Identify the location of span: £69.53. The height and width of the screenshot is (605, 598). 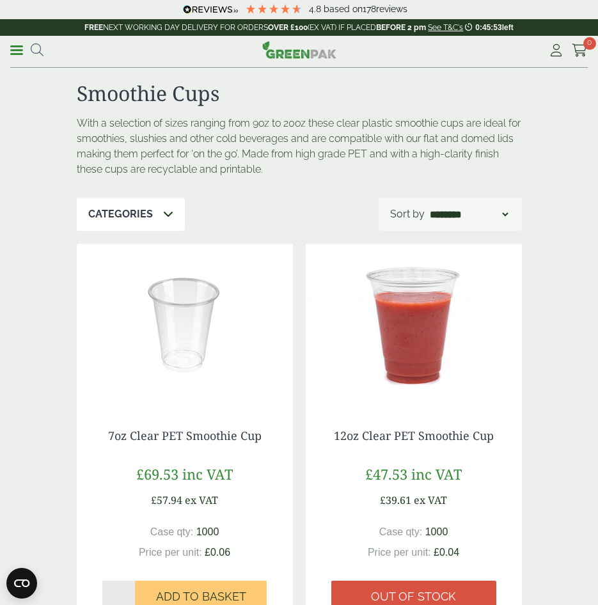
(157, 474).